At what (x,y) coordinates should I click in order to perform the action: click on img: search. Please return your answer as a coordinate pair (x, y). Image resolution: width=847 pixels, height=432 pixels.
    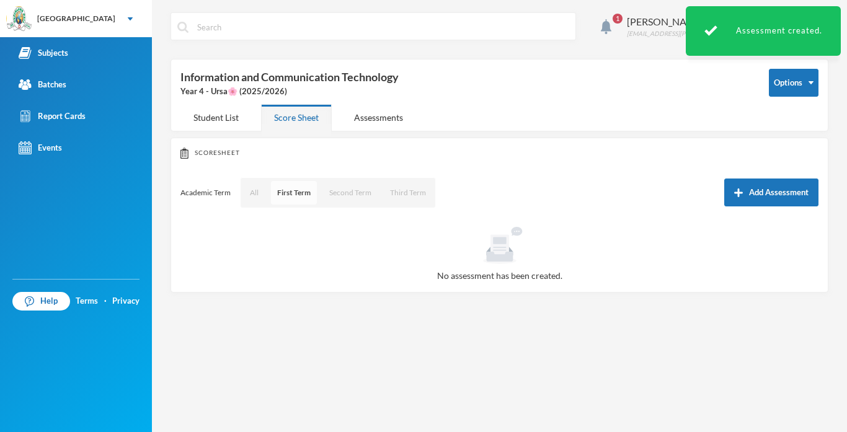
    Looking at the image, I should click on (183, 27).